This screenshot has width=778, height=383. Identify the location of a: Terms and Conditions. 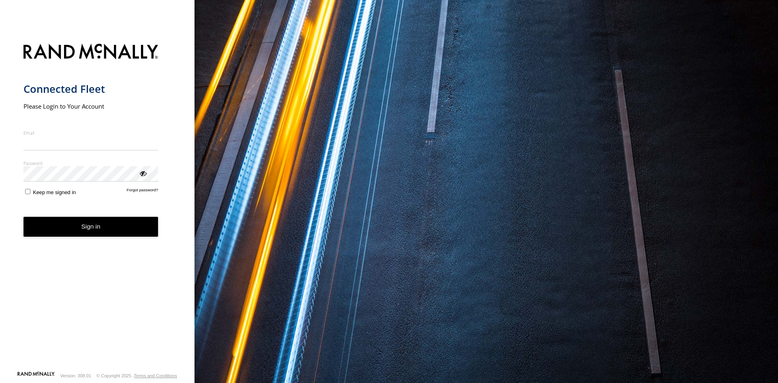
(156, 376).